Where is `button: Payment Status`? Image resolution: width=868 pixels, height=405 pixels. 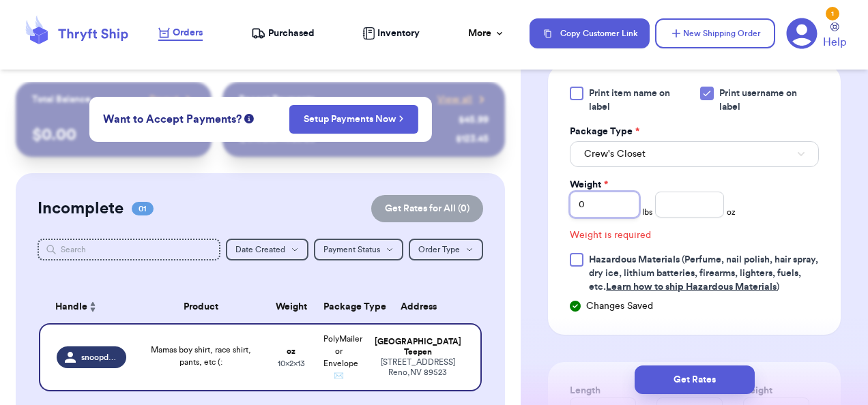
button: Payment Status is located at coordinates (359, 250).